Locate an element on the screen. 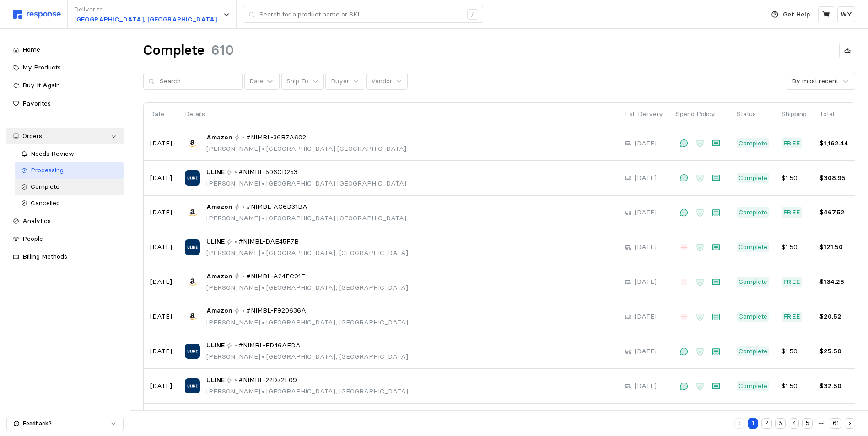 This screenshot has width=868, height=436. a: Cancelled is located at coordinates (69, 204).